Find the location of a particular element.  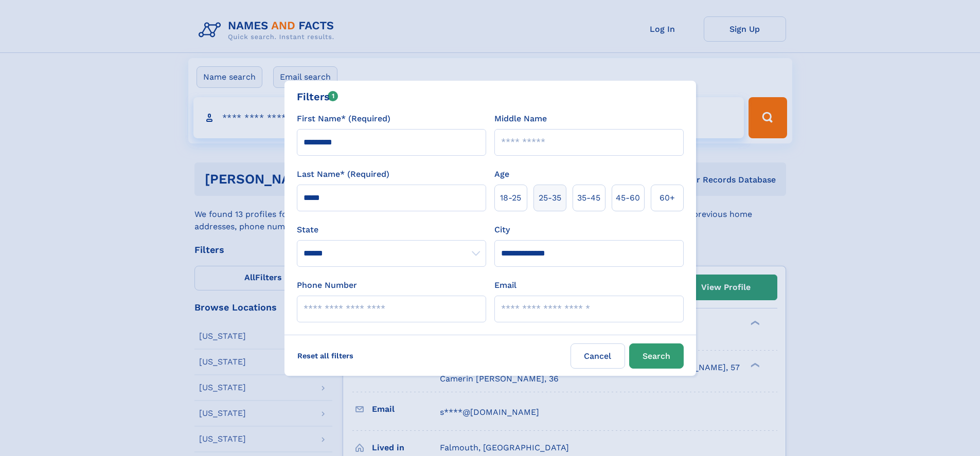

label: First Name* (Required) is located at coordinates (343, 119).